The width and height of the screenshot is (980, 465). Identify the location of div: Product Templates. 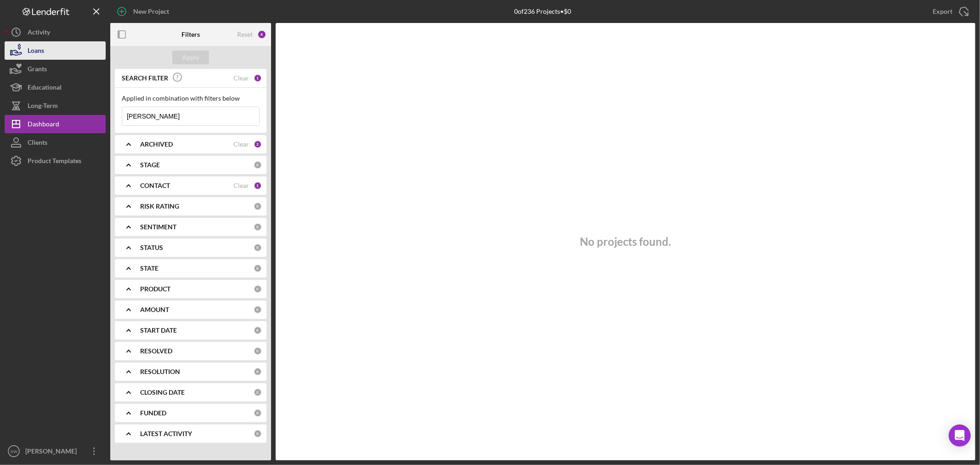
(55, 162).